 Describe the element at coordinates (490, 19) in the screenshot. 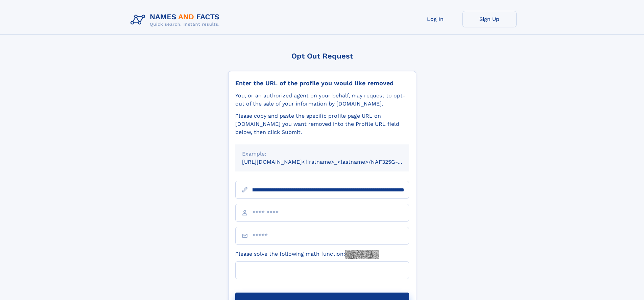

I see `a: Sign Up` at that location.